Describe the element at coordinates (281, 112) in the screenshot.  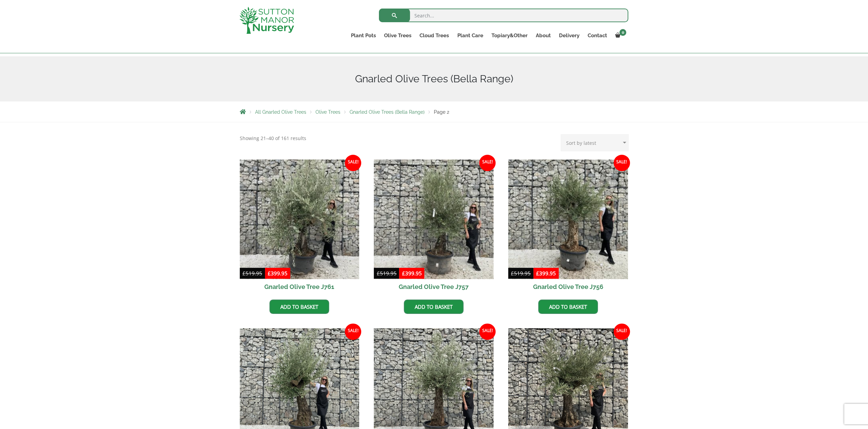
I see `span: All Gnarled Olive Trees` at that location.